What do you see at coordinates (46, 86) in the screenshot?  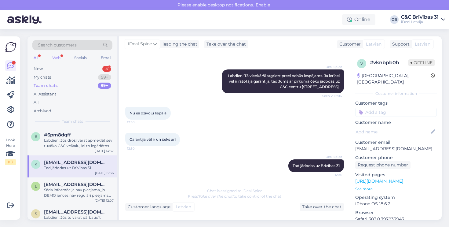 I see `div: Team chats` at bounding box center [46, 86].